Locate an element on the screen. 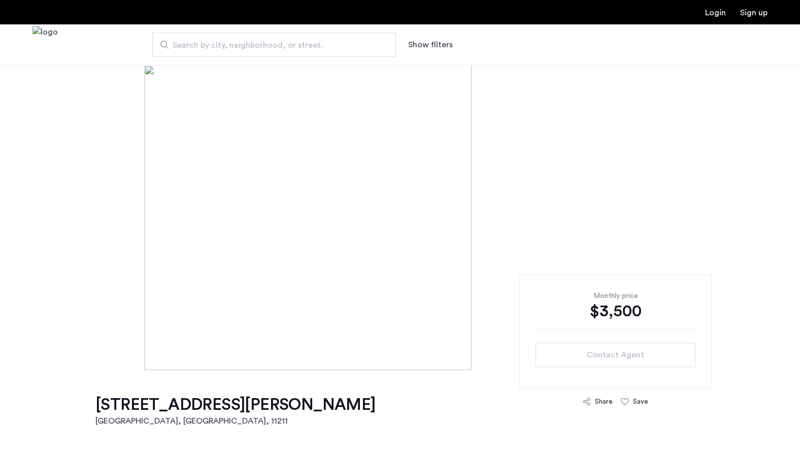  div: $3,500 is located at coordinates (616, 311).